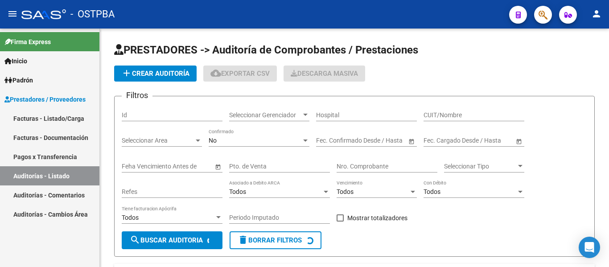 The width and height of the screenshot is (609, 267). What do you see at coordinates (324, 74) in the screenshot?
I see `span: Descarga Masiva` at bounding box center [324, 74].